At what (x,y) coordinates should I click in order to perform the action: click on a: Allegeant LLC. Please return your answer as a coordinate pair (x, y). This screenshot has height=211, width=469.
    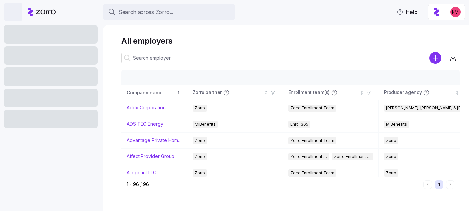
    Looking at the image, I should click on (142, 173).